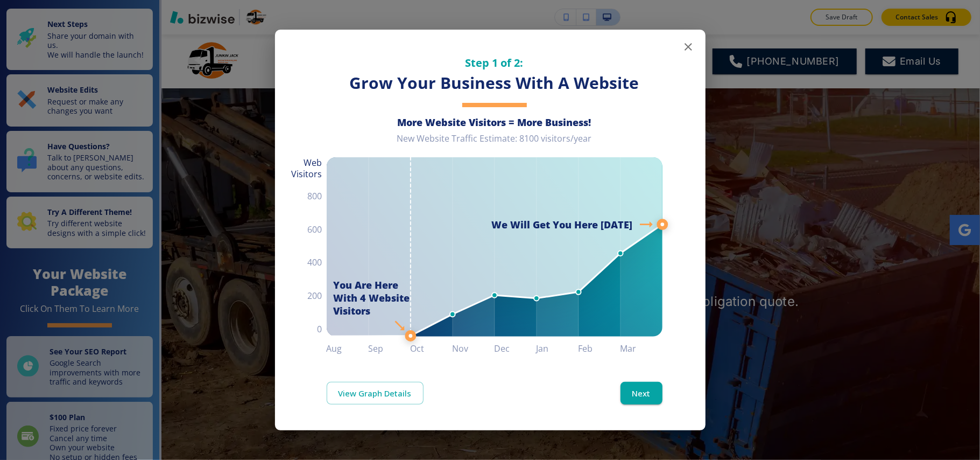 This screenshot has height=460, width=980. I want to click on a: View Graph Details, so click(375, 394).